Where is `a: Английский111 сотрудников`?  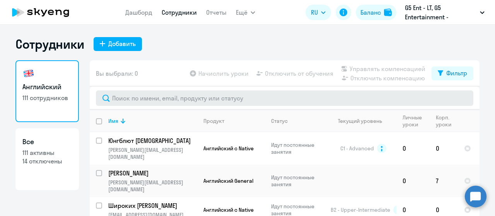
a: Английский111 сотрудников is located at coordinates (47, 91).